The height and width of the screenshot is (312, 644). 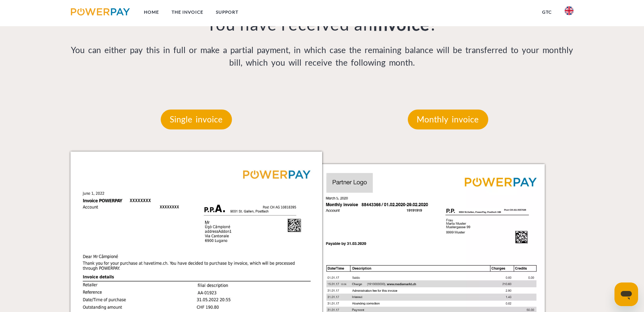 I want to click on img: logo-powerpay.svg, so click(x=101, y=12).